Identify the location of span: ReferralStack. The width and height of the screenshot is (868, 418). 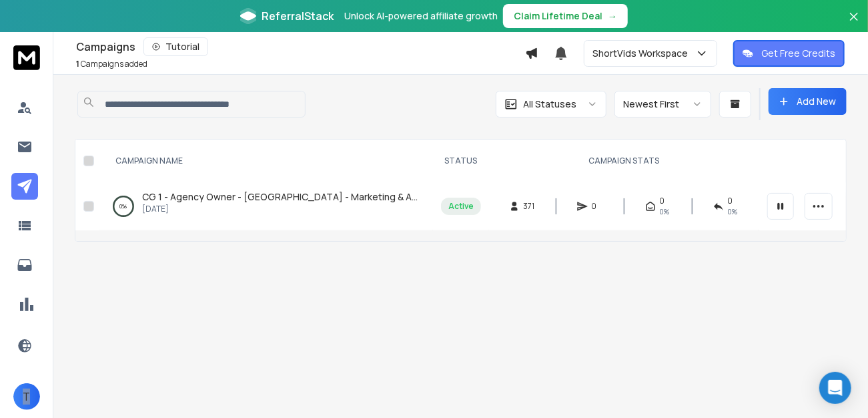
(298, 16).